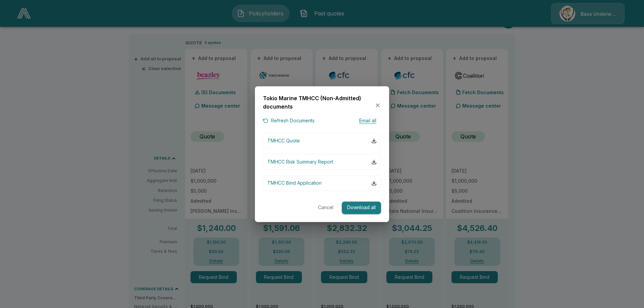 Image resolution: width=644 pixels, height=308 pixels. What do you see at coordinates (368, 121) in the screenshot?
I see `button: Email all` at bounding box center [368, 121].